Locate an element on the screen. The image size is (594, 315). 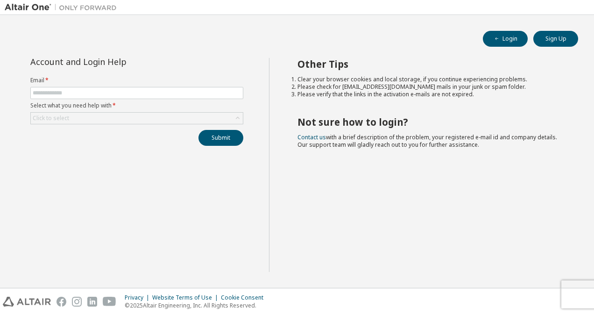
li: Clear your browser cookies and local storage, if you continue experiencing problems. is located at coordinates (430, 79).